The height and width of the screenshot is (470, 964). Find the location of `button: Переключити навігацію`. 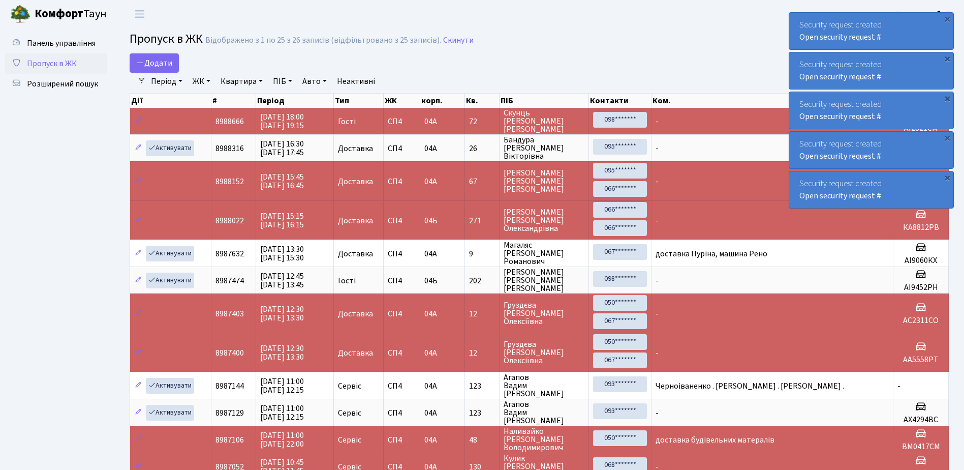

button: Переключити навігацію is located at coordinates (140, 14).